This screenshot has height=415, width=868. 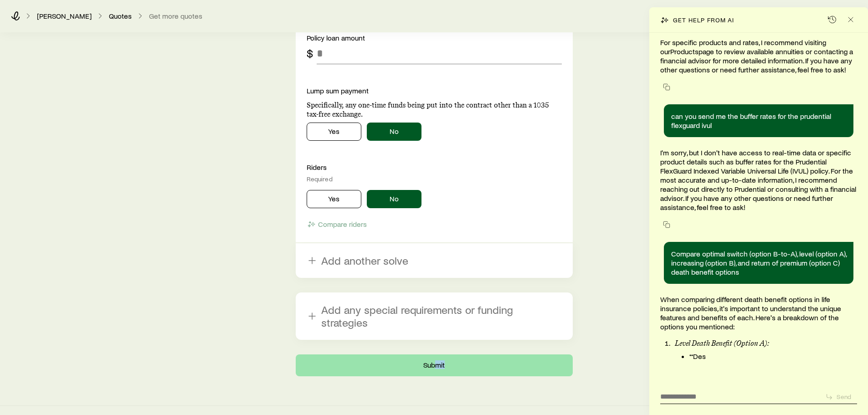 What do you see at coordinates (434, 317) in the screenshot?
I see `button: Add any special requirements or funding strategies` at bounding box center [434, 317].